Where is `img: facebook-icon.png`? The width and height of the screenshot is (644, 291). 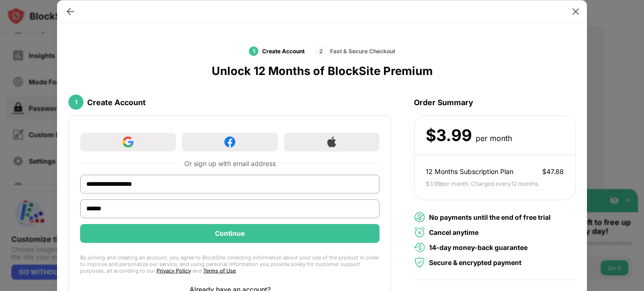
img: facebook-icon.png is located at coordinates (230, 142).